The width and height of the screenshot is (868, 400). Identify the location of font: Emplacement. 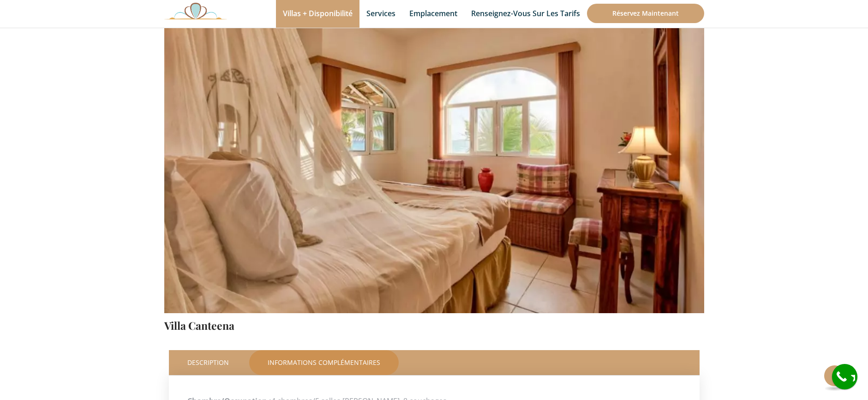
(434, 14).